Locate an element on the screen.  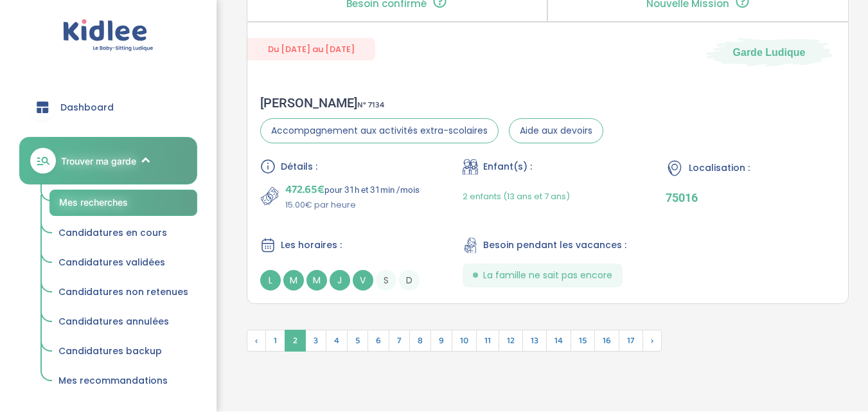
a: Candidatures backup is located at coordinates (124, 351).